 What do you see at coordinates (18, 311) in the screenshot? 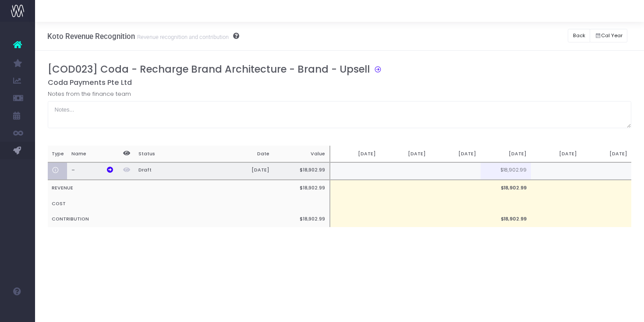
I see `img: images/default_profile_image.png` at bounding box center [18, 311].